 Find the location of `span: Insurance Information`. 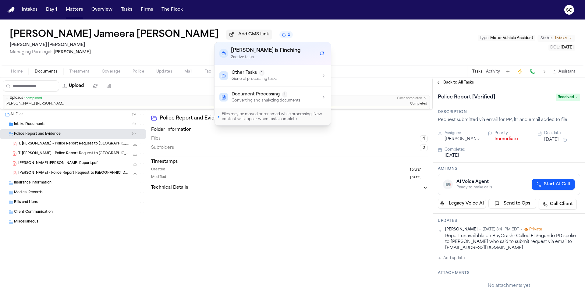

span: Insurance Information is located at coordinates (33, 183).